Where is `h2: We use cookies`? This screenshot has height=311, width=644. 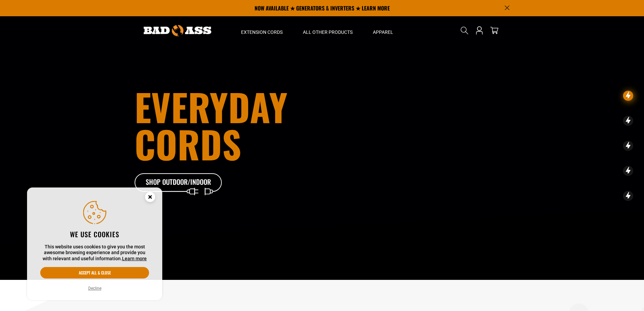 h2: We use cookies is located at coordinates (95, 234).